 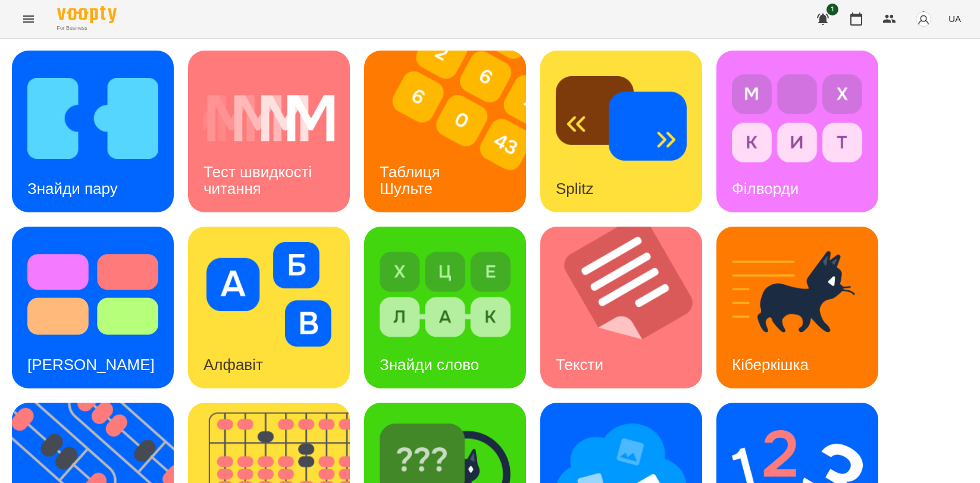 What do you see at coordinates (269, 308) in the screenshot?
I see `a: АлфавітАлфавіт` at bounding box center [269, 308].